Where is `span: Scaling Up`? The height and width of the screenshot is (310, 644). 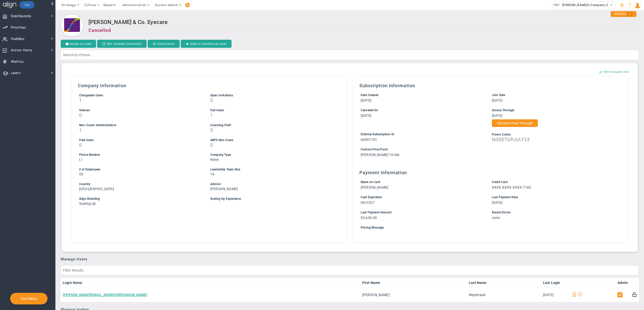 span: Scaling Up is located at coordinates (87, 204).